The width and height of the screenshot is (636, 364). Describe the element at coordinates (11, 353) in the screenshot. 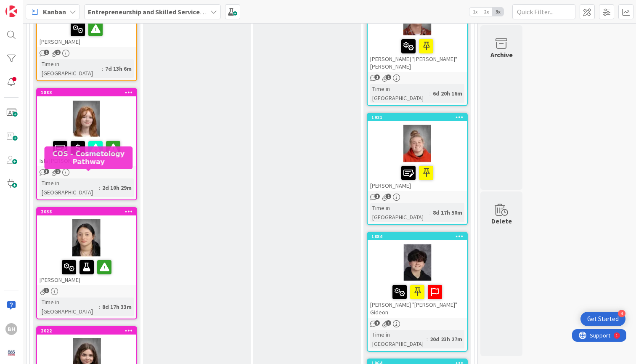

I see `img: avatar` at that location.